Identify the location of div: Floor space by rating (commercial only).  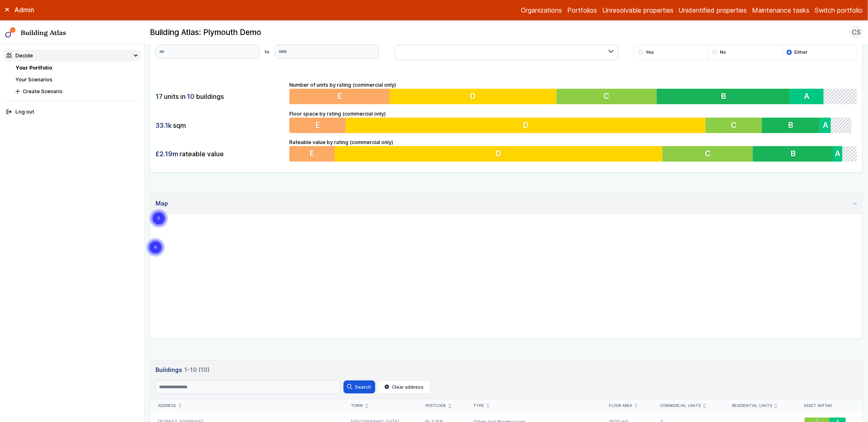
(574, 122).